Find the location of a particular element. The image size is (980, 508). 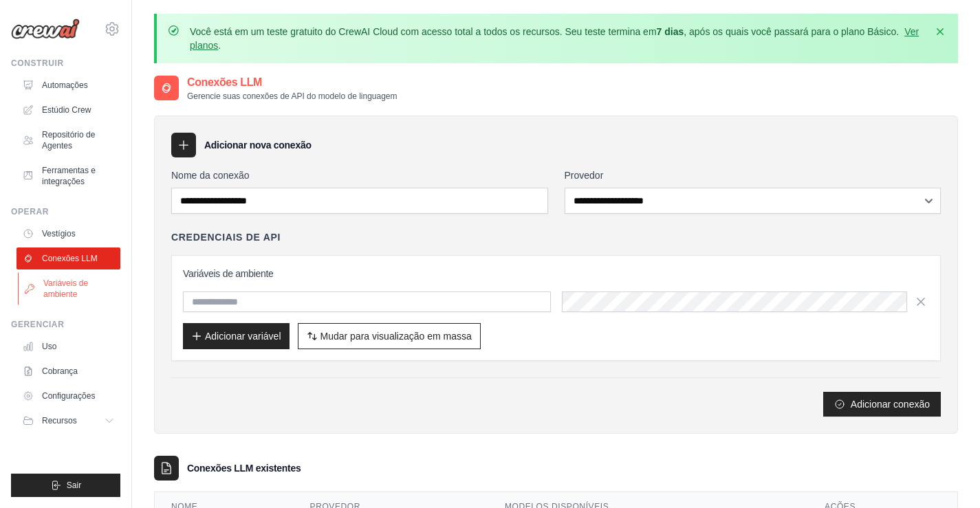

font: Repositório de Agentes is located at coordinates (68, 140).